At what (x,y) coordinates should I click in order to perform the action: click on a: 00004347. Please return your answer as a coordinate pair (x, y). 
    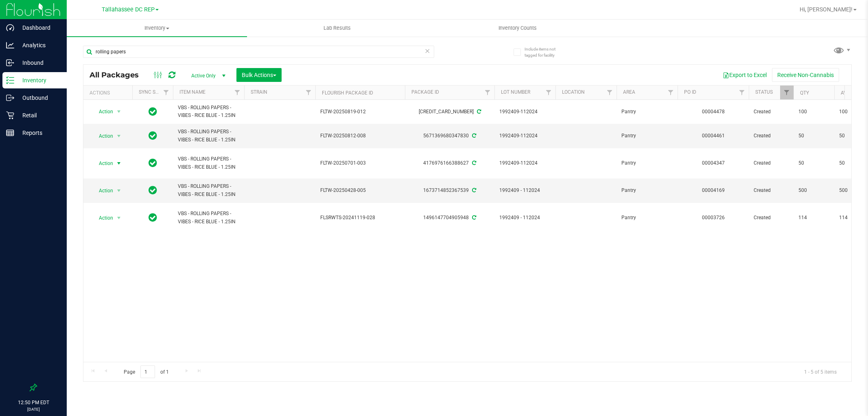
    Looking at the image, I should click on (714, 162).